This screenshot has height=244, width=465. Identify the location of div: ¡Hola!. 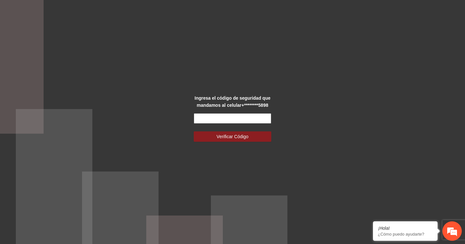
(405, 228).